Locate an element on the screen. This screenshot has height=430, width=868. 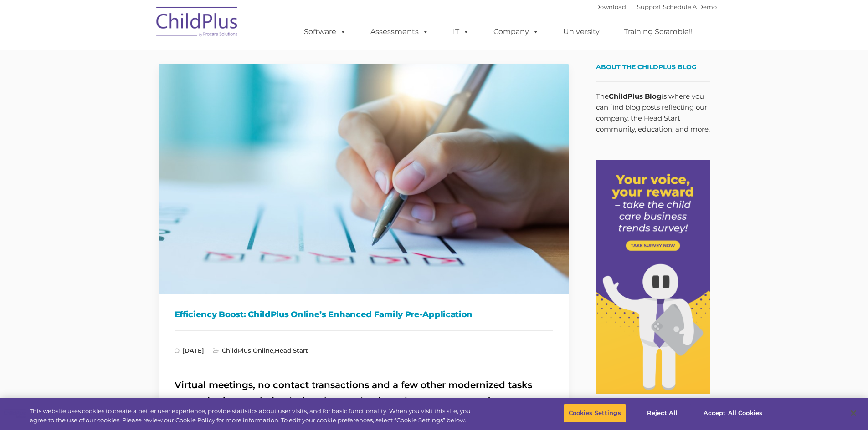
span: About the ChildPlus Blog is located at coordinates (646, 67).